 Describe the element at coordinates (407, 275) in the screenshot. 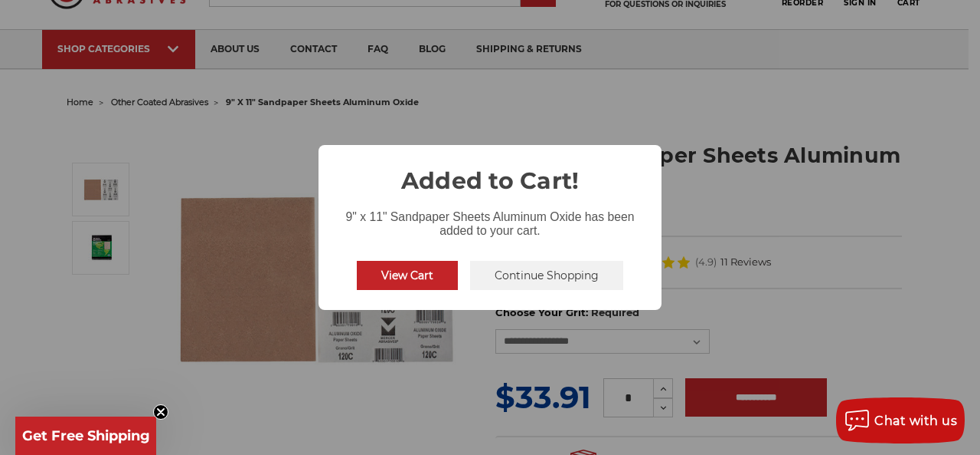

I see `button: View Cart` at that location.